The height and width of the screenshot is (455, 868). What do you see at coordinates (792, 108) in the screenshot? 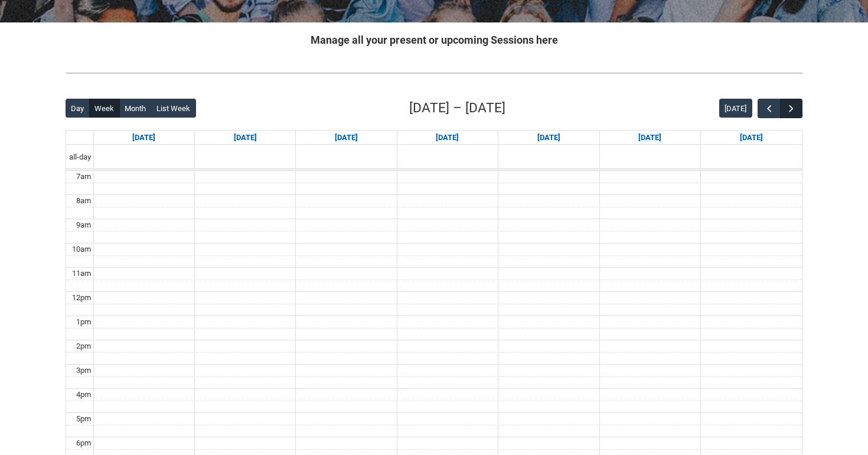
I see `button: Next Week` at bounding box center [792, 108].